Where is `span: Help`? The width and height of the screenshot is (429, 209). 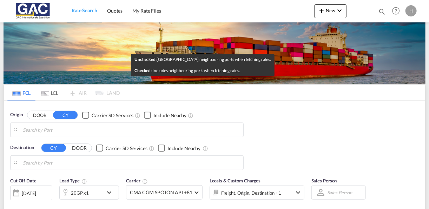
span: Help is located at coordinates (396, 11).